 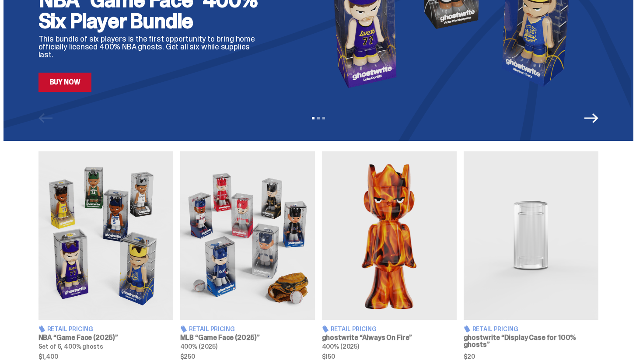 What do you see at coordinates (71, 346) in the screenshot?
I see `span: Set of 6, 400% ghosts` at bounding box center [71, 346].